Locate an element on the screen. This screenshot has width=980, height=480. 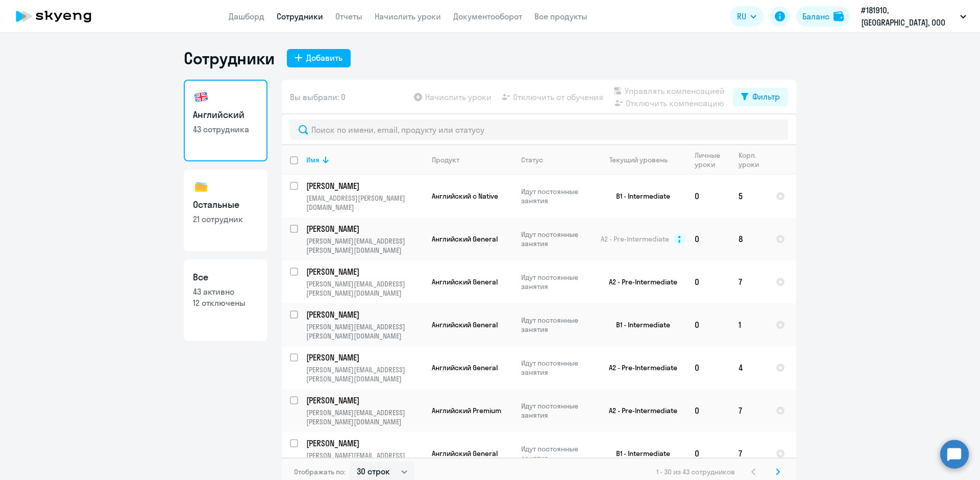
a: Документооборот is located at coordinates (488, 17).